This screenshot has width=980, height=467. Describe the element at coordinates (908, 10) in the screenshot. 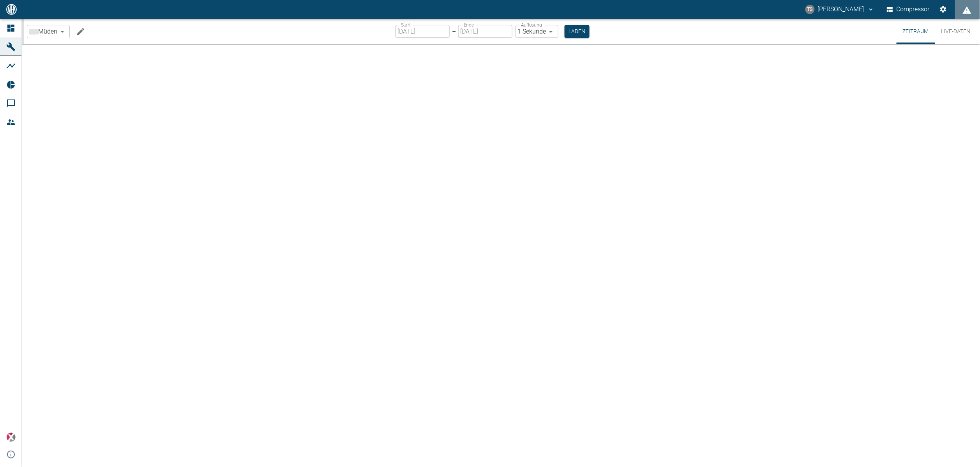

I see `button: Compressor` at that location.